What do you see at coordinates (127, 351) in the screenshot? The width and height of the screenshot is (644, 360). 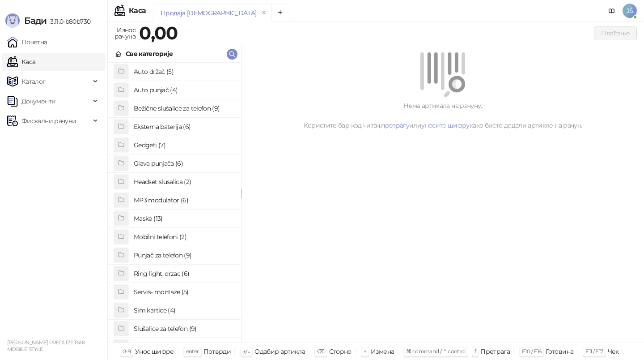 I see `span: 0-9` at bounding box center [127, 351].